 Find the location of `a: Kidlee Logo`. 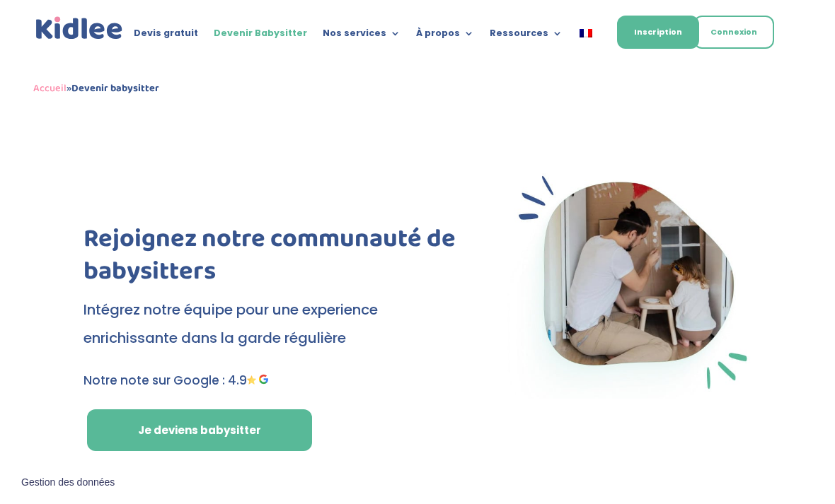

a: Kidlee Logo is located at coordinates (79, 29).